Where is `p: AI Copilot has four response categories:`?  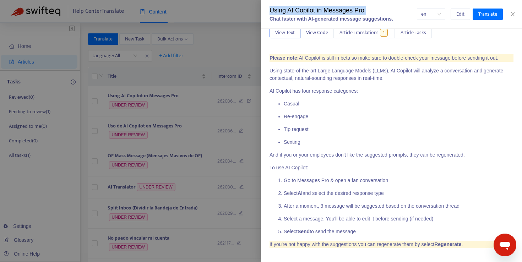 p: AI Copilot has four response categories: is located at coordinates (391, 91).